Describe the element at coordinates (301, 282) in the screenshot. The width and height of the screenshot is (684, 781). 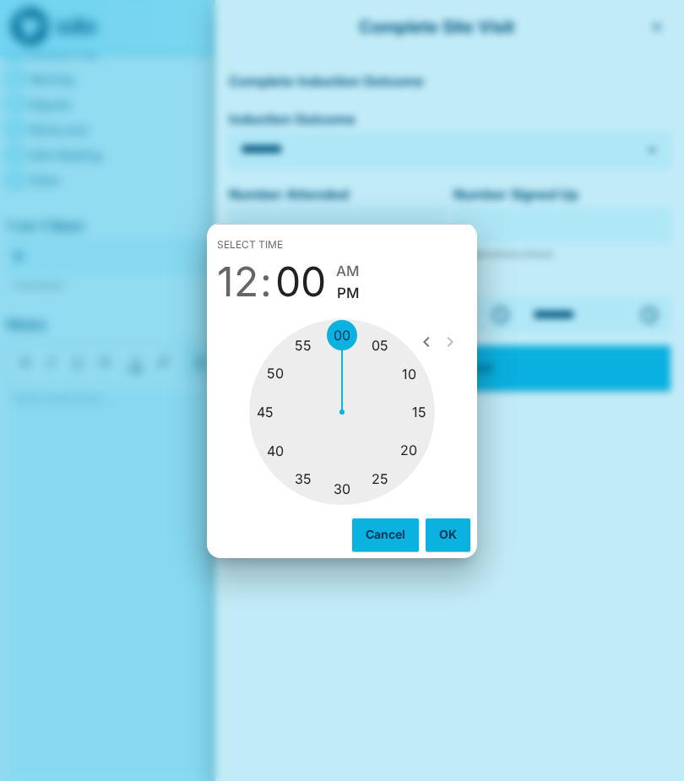
I see `button: 00` at that location.